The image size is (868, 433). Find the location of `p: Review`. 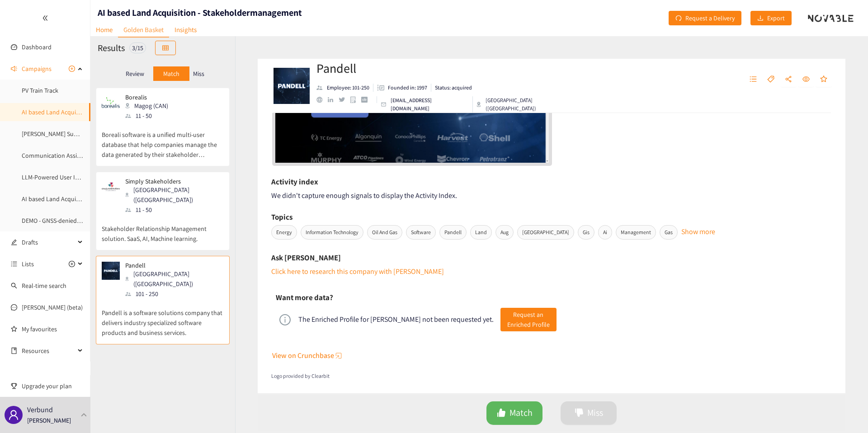

p: Review is located at coordinates (135, 73).